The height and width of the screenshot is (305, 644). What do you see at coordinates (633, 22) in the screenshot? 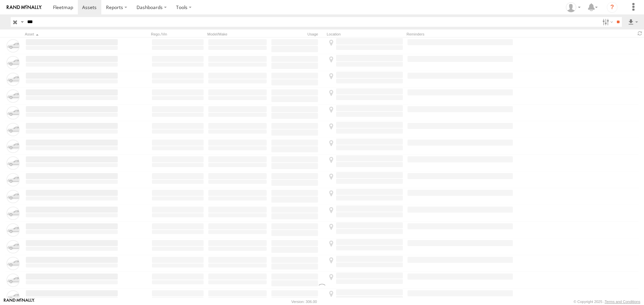
I see `label: Export results as...` at bounding box center [633, 22].